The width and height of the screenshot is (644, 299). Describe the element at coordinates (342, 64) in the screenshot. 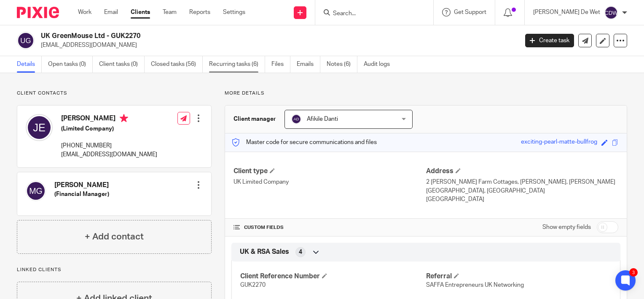

I see `a: Notes (6)` at that location.